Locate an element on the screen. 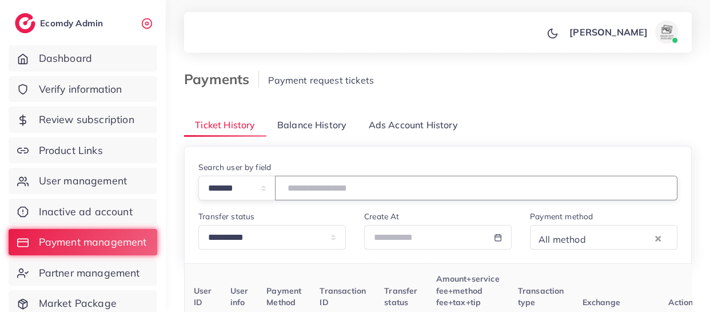 This screenshot has height=312, width=710. input: Search for option is located at coordinates (621, 238).